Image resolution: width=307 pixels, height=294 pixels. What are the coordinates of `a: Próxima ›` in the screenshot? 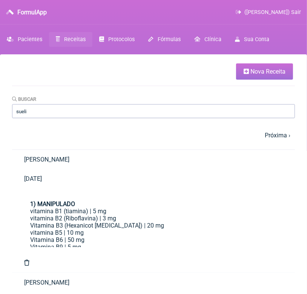 It's located at (278, 135).